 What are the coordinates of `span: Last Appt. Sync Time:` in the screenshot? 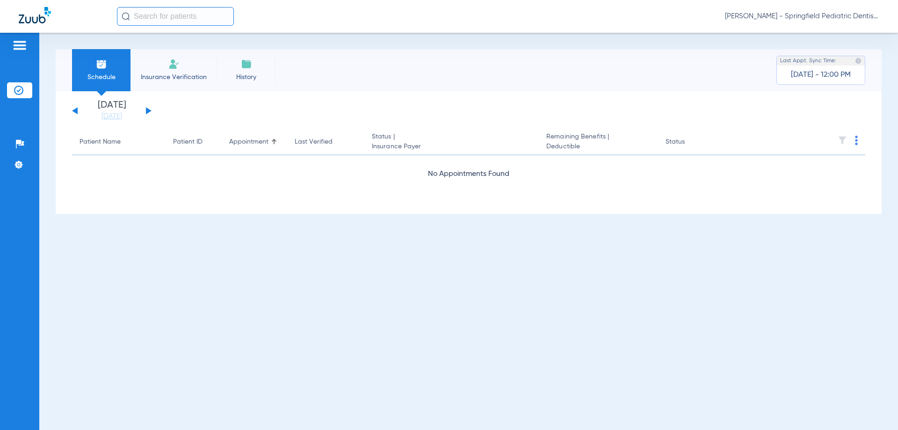 It's located at (808, 61).